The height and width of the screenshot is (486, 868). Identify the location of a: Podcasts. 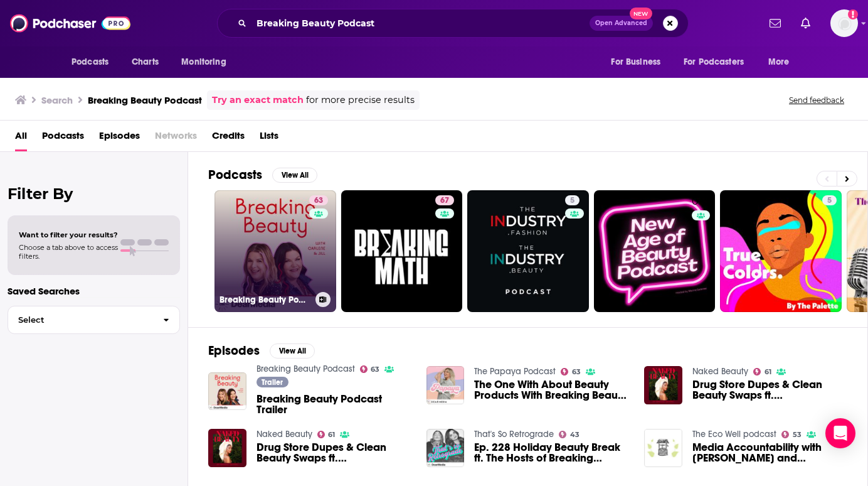
(62, 138).